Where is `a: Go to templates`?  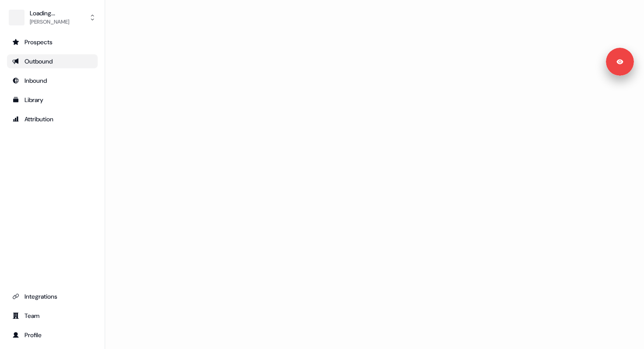 a: Go to templates is located at coordinates (52, 100).